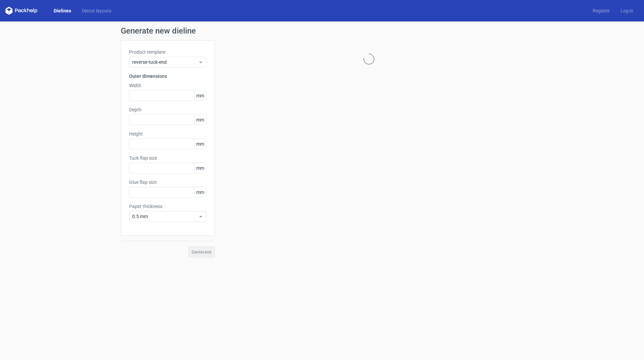 The width and height of the screenshot is (644, 360). I want to click on label: Width, so click(168, 86).